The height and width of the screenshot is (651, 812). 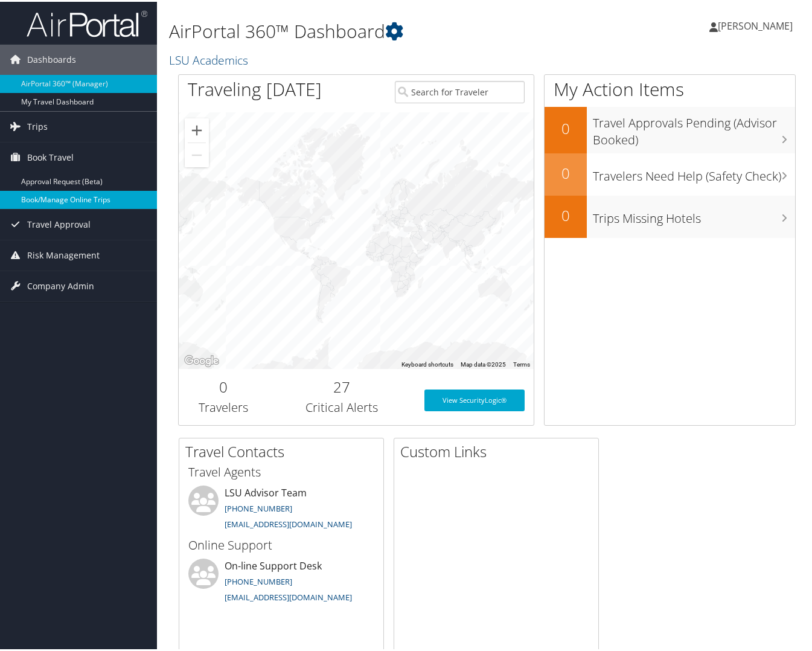 What do you see at coordinates (202, 360) in the screenshot?
I see `img: Google` at bounding box center [202, 360].